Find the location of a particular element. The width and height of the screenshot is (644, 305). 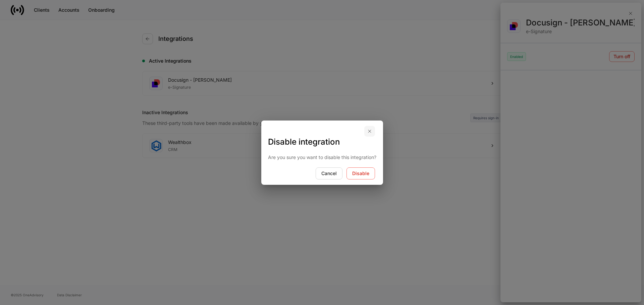

p: Are you sure you want to disable this integration? is located at coordinates (322, 158).